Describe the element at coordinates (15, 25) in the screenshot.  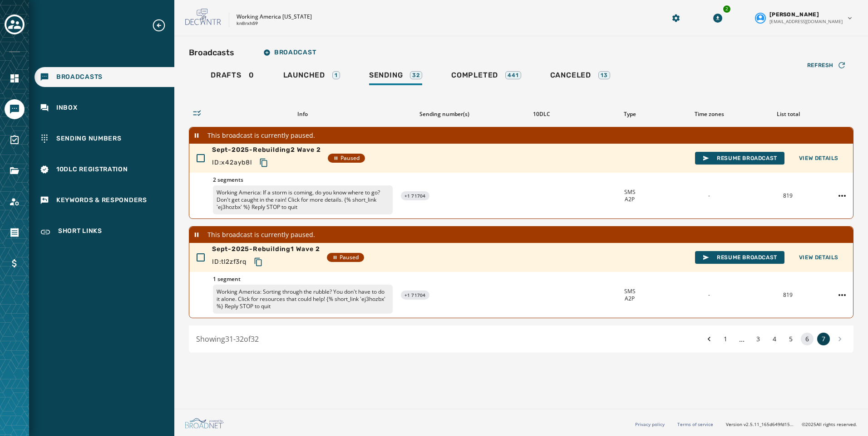
I see `button: Toggle account select drawer` at that location.